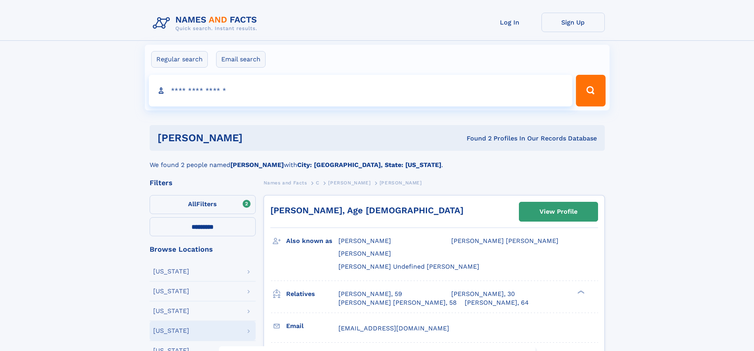 The width and height of the screenshot is (754, 351). What do you see at coordinates (312, 326) in the screenshot?
I see `h3: Email` at bounding box center [312, 326].